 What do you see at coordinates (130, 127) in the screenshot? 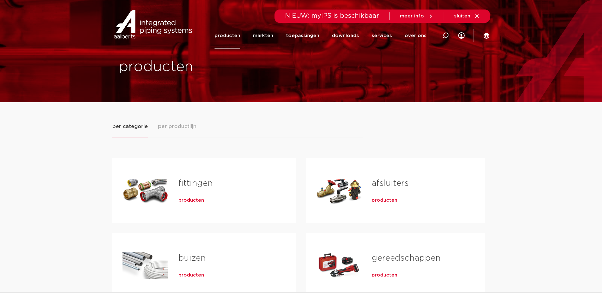
I see `span: per categorie` at bounding box center [130, 127].